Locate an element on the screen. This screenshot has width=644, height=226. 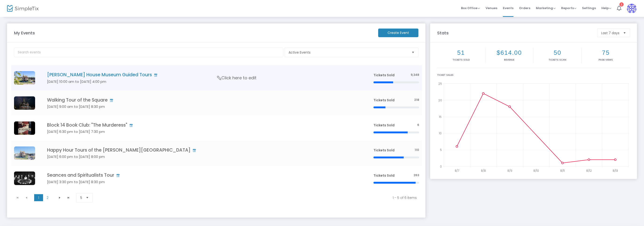
text: 8/9 is located at coordinates (510, 171).